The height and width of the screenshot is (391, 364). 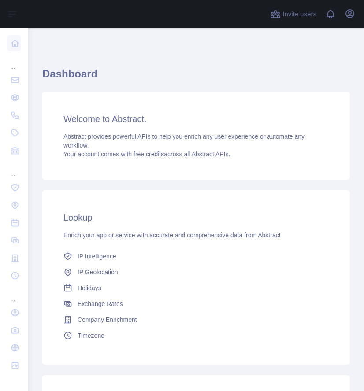 I want to click on span: Enrich your app or service with accurate and comprehensive data from Abstract, so click(x=172, y=235).